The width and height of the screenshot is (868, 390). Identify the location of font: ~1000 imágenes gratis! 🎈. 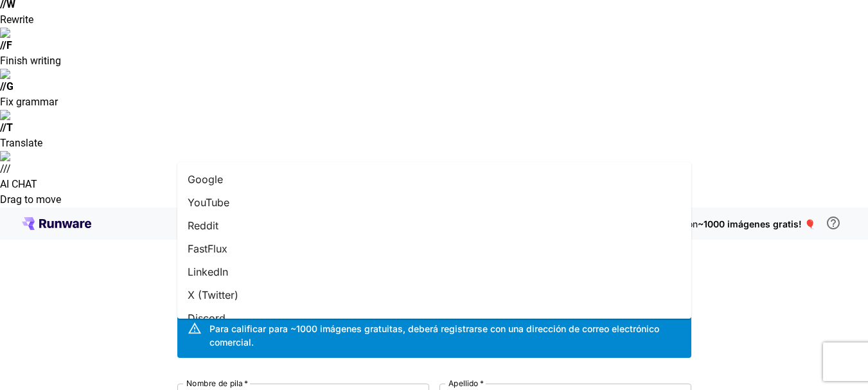
(756, 223).